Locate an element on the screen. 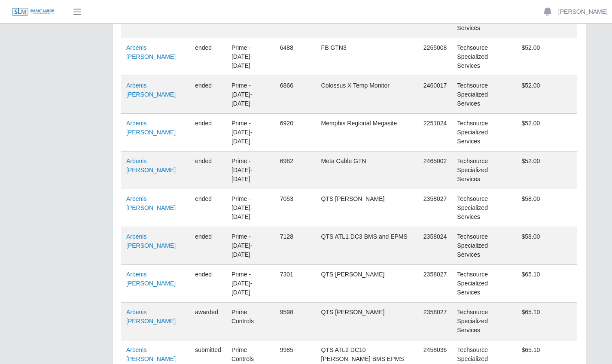 The height and width of the screenshot is (364, 612). td: 6982 is located at coordinates (296, 170).